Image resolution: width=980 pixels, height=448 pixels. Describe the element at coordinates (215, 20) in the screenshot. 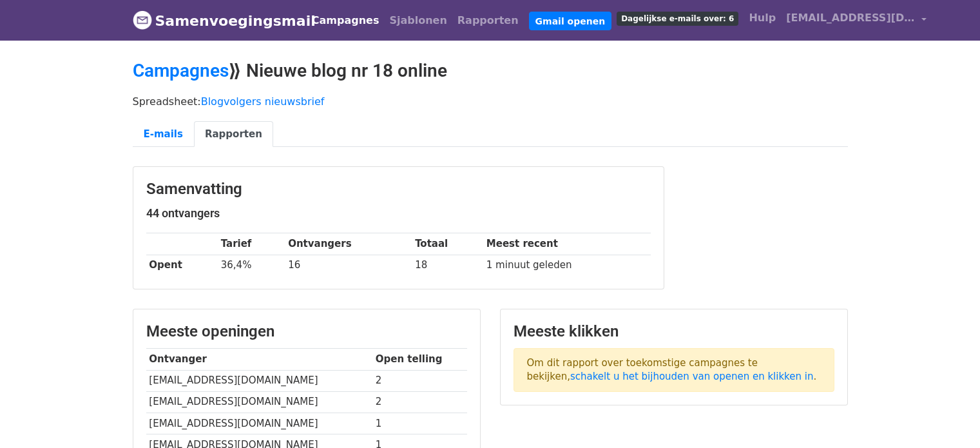

I see `a: Samenvoegingsmail` at that location.